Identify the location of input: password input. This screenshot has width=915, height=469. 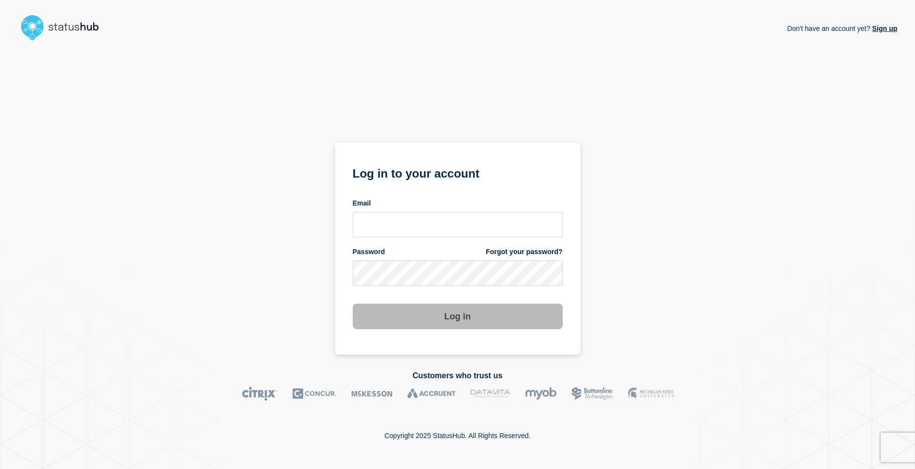
(458, 273).